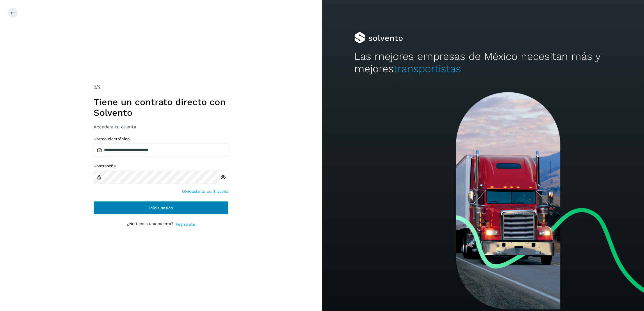 This screenshot has height=311, width=644. I want to click on h2: Las mejores empresas de México necesitan más y mejores, so click(483, 62).